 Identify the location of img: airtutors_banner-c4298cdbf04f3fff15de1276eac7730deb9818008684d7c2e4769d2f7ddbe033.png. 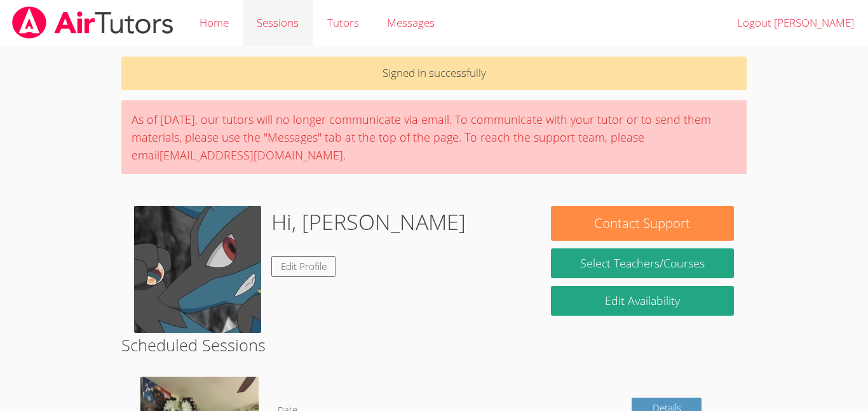
(93, 22).